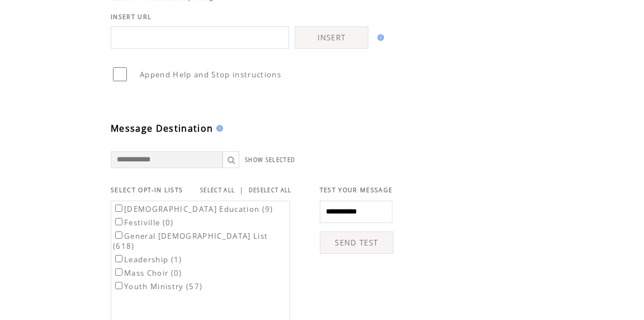 This screenshot has width=644, height=320. What do you see at coordinates (147, 273) in the screenshot?
I see `label: Mass Choir (0)` at bounding box center [147, 273].